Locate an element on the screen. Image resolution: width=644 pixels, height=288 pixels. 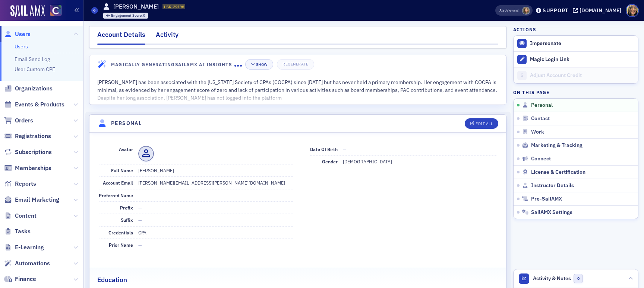
span: Account Email is located at coordinates (118, 183).